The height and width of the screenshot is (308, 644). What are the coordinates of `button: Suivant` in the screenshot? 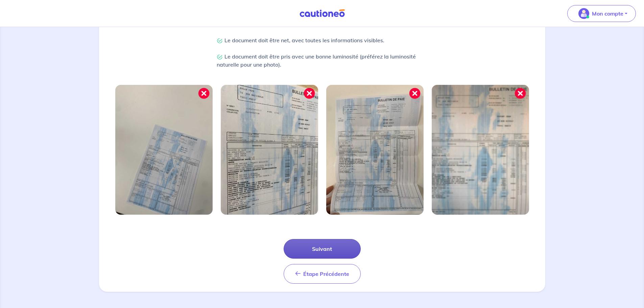 It's located at (322, 249).